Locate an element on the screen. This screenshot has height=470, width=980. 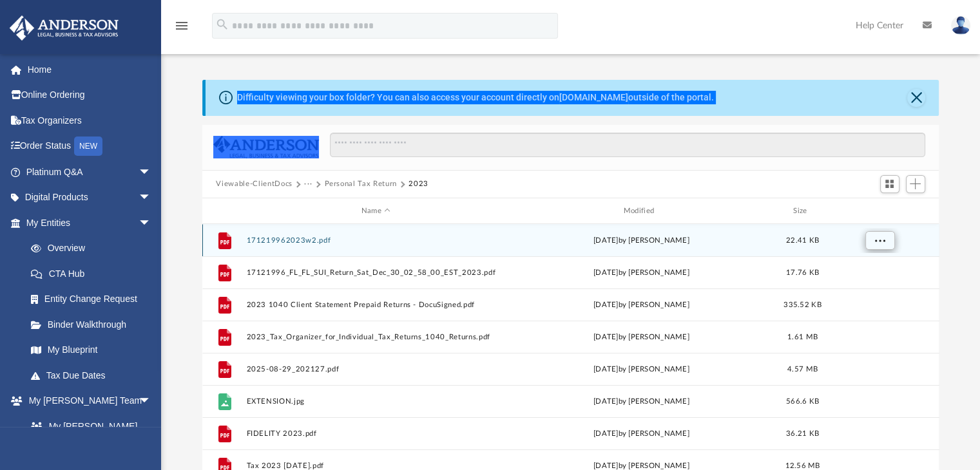
button: FIDELITY 2023.pdf is located at coordinates (375, 433).